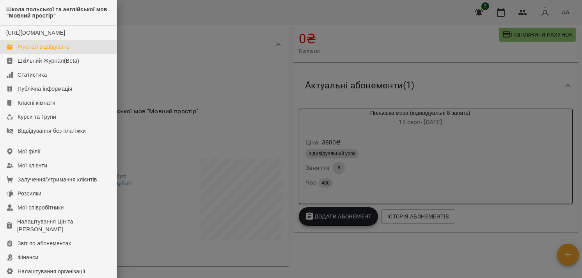  Describe the element at coordinates (51, 272) in the screenshot. I see `div: Налаштування організації` at that location.